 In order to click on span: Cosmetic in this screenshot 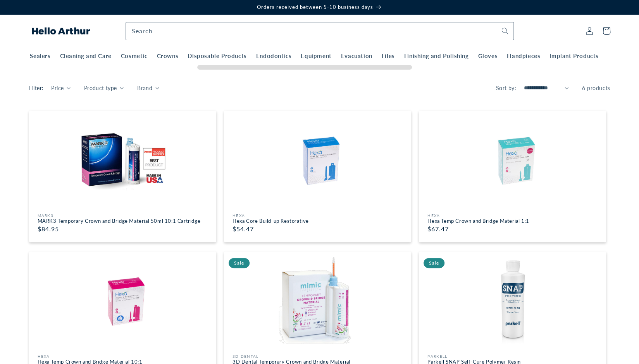, I will do `click(134, 56)`.